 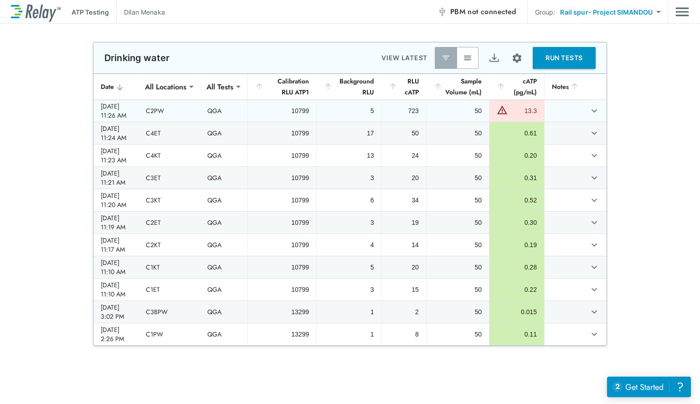 I want to click on div: 13299, so click(x=282, y=312).